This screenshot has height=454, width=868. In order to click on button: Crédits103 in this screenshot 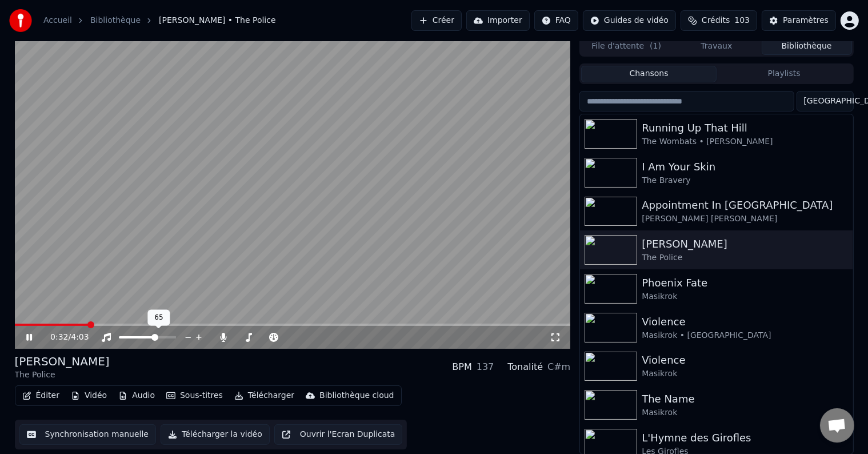, I will do `click(719, 20)`.